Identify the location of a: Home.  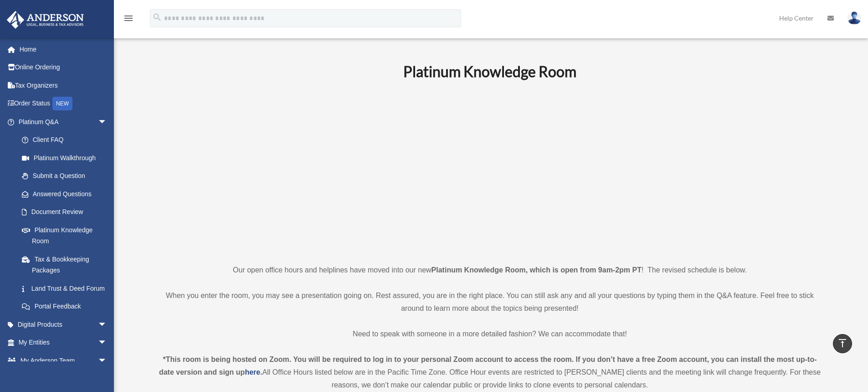
(63, 49).